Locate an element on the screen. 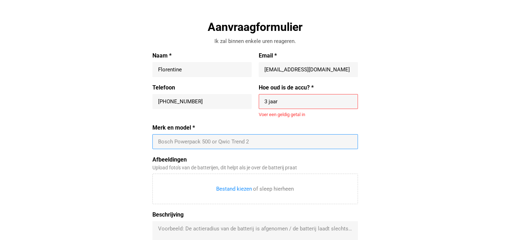  div: Upload foto's van de batterijen, dit helpt als je over de batterij praat is located at coordinates (255, 167).